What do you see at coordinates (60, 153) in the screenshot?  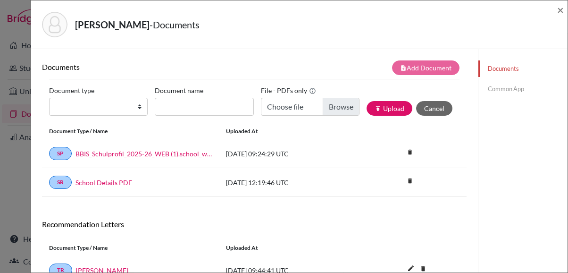 I see `a: SP` at bounding box center [60, 153].